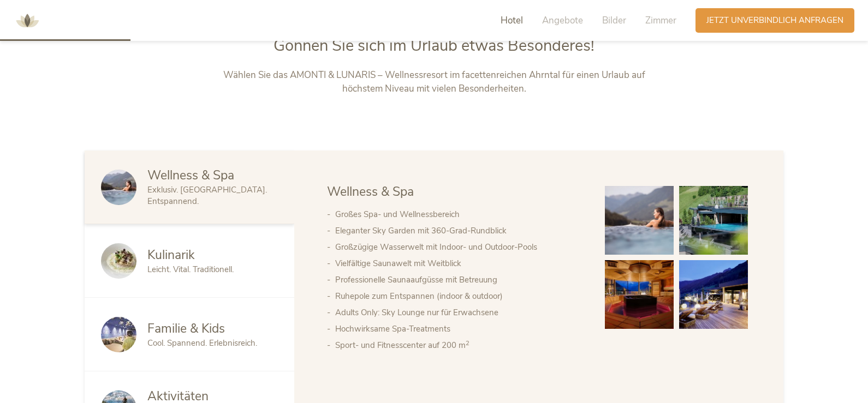 The width and height of the screenshot is (868, 403). Describe the element at coordinates (186, 329) in the screenshot. I see `span: Familie & Kids` at that location.